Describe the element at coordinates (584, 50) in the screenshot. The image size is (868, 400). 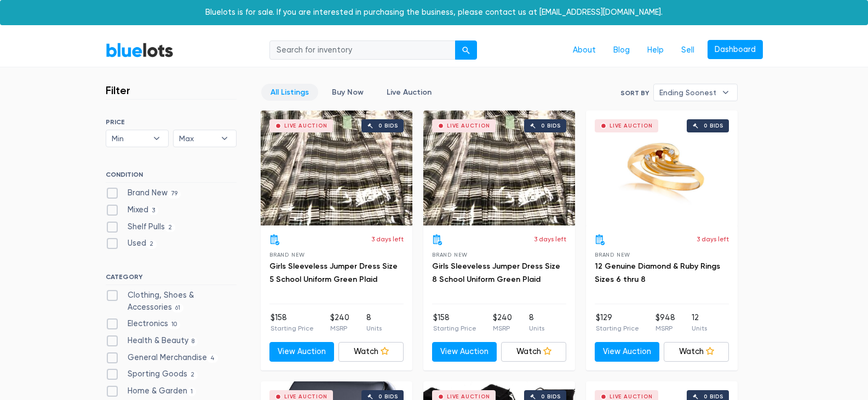
I see `a: About` at that location.